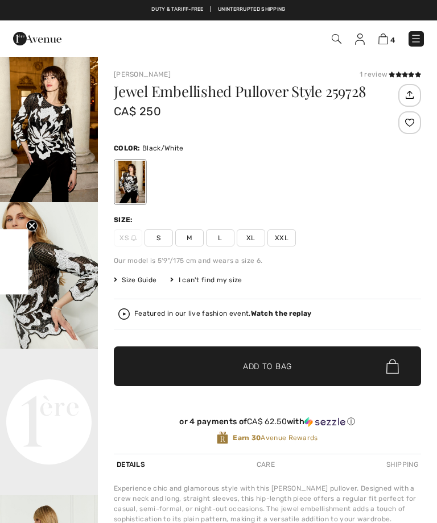  Describe the element at coordinates (415, 39) in the screenshot. I see `img: Menu` at that location.